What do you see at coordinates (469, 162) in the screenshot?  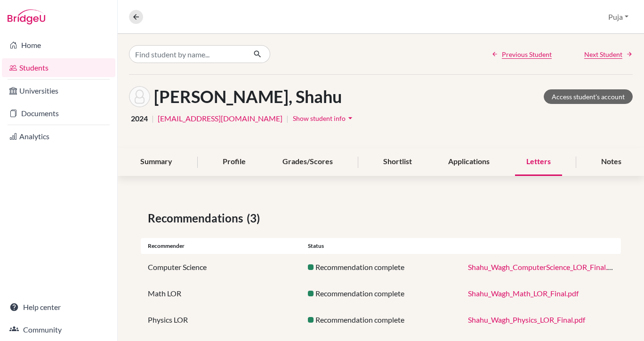 I see `div: Applications` at bounding box center [469, 162].